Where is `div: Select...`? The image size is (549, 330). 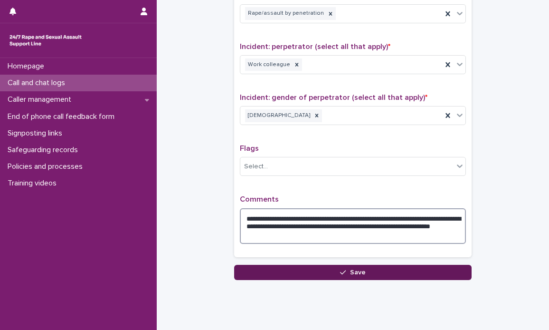 div: Select... is located at coordinates (256, 166).